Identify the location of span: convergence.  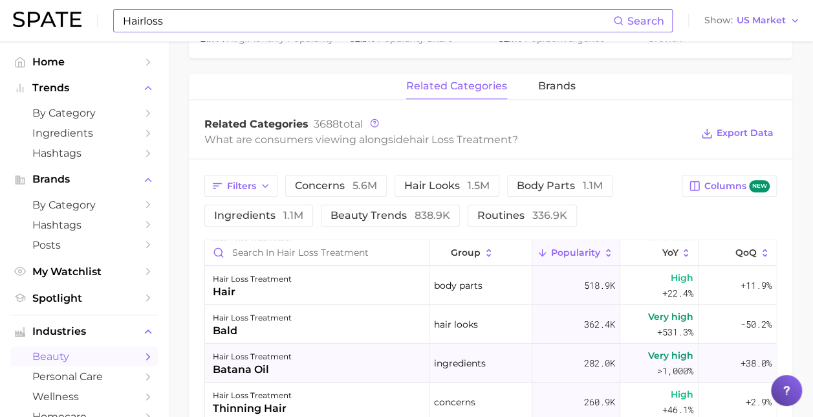
(565, 39).